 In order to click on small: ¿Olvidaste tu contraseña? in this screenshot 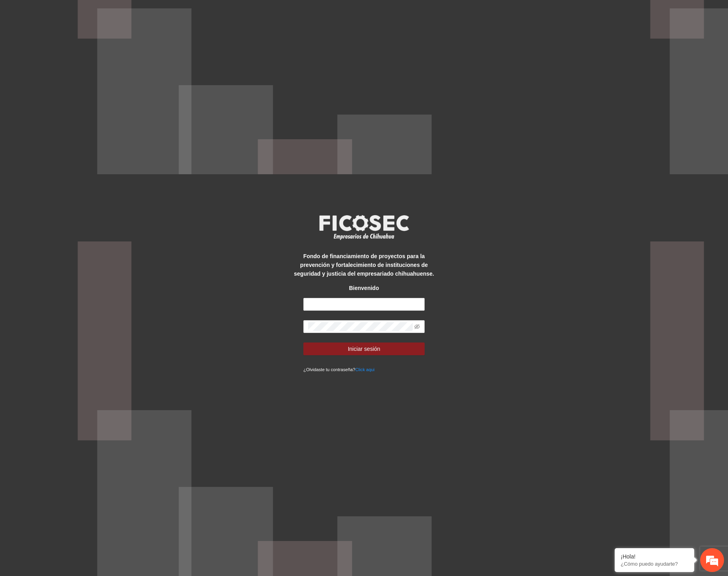, I will do `click(338, 369)`.